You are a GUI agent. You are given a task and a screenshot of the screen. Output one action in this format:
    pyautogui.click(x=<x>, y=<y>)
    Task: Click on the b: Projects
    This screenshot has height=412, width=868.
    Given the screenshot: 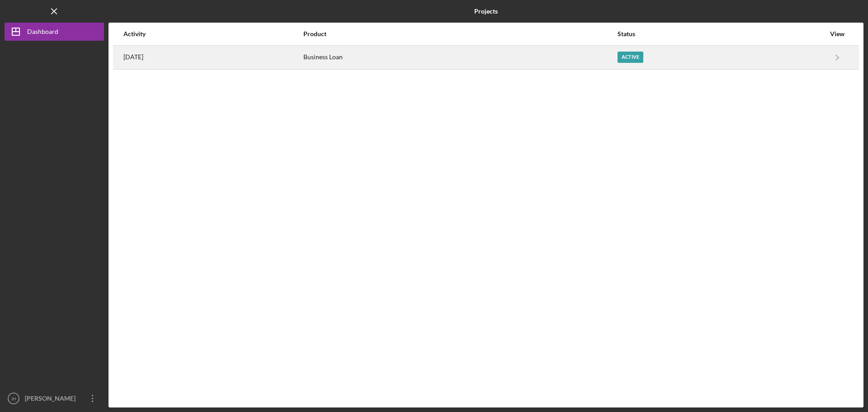 What is the action you would take?
    pyautogui.click(x=486, y=11)
    